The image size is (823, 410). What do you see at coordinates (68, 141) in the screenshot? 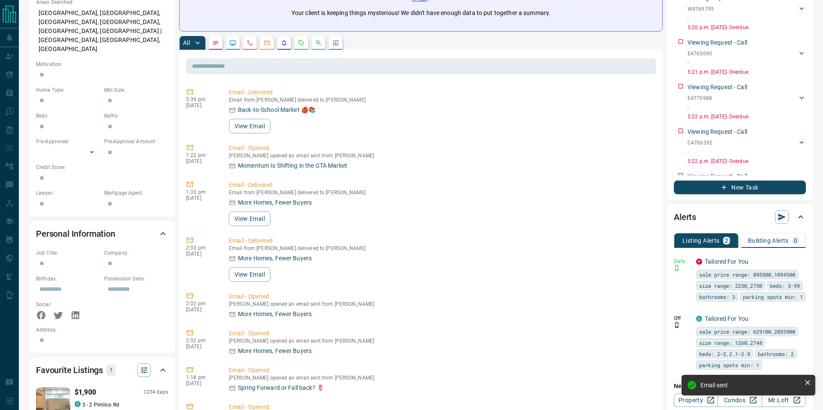
I see `p: Pre-Approved:` at bounding box center [68, 141].